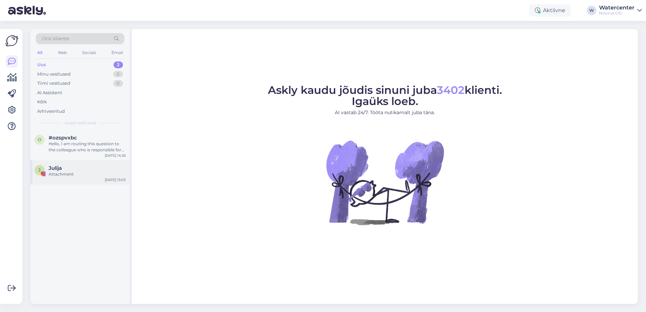 The image size is (646, 312). What do you see at coordinates (40, 140) in the screenshot?
I see `span: o` at bounding box center [40, 140].